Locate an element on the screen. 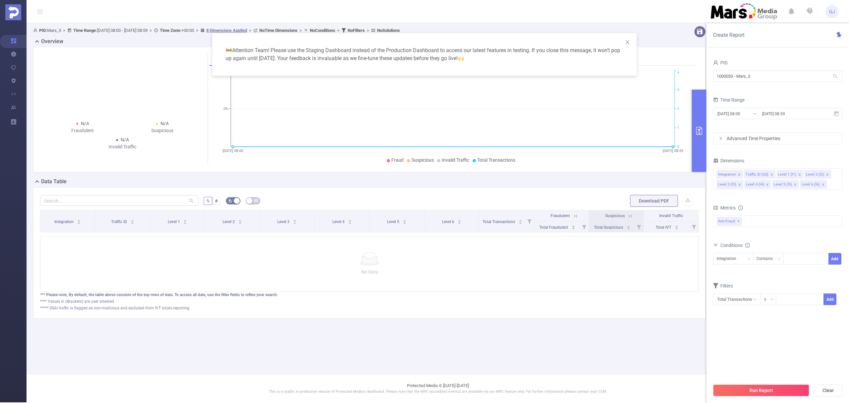  div: Level 4 (l4) is located at coordinates (755, 184).